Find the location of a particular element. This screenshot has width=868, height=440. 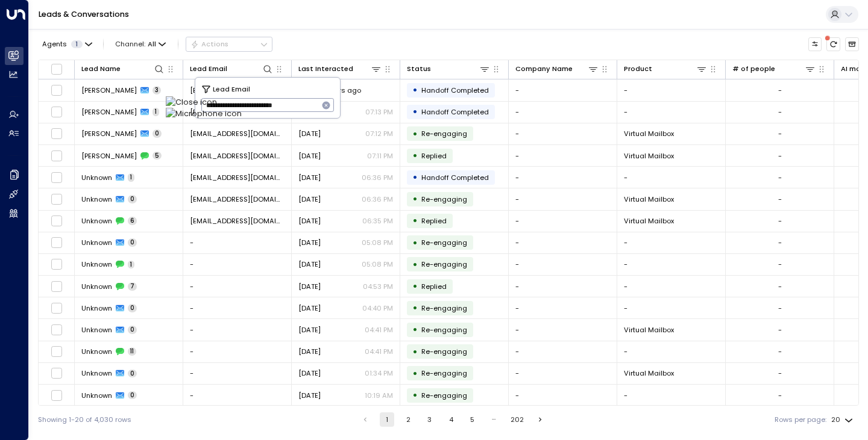

p: 10:19 AM is located at coordinates (379, 396).